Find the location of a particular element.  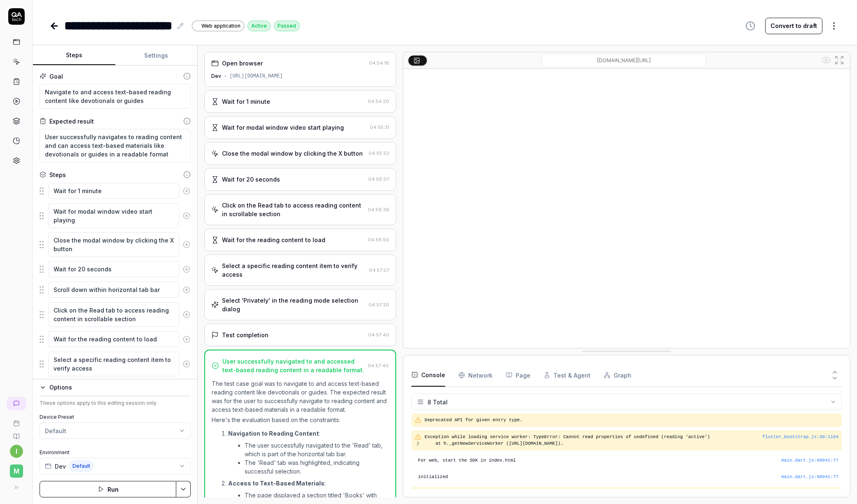

button: Default is located at coordinates (115, 431).